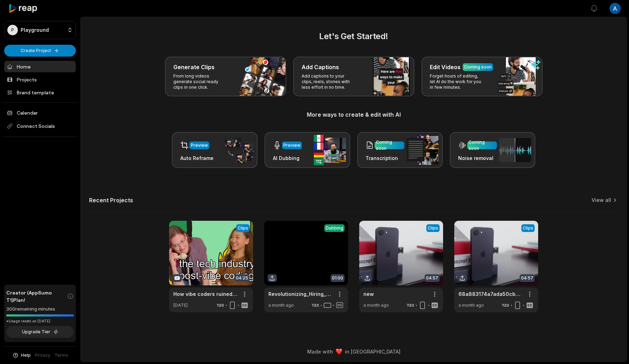 Image resolution: width=629 pixels, height=364 pixels. What do you see at coordinates (21, 355) in the screenshot?
I see `button: Help` at bounding box center [21, 355].